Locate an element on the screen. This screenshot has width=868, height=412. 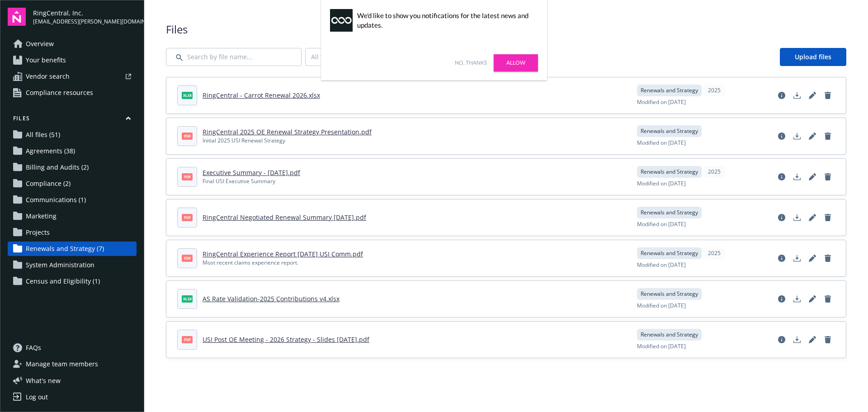
button: What's new is located at coordinates (41, 380).